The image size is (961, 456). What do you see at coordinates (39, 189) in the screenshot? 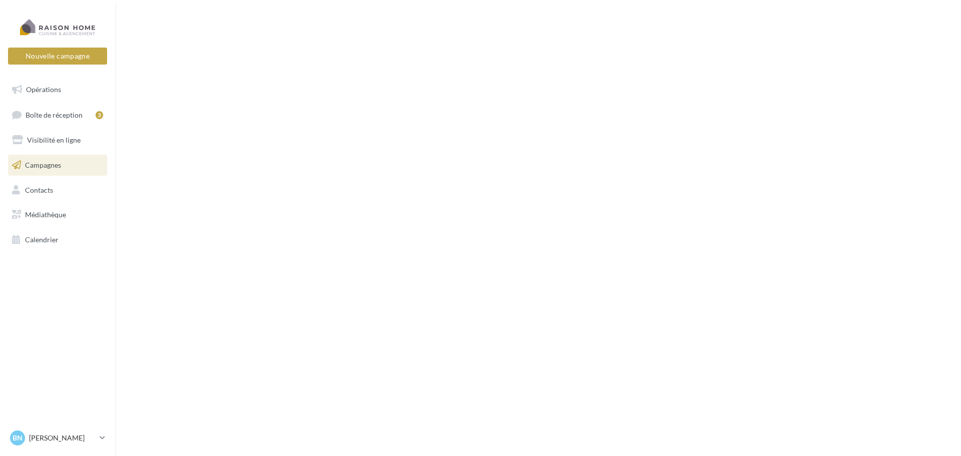
I see `span: Contacts` at bounding box center [39, 189].